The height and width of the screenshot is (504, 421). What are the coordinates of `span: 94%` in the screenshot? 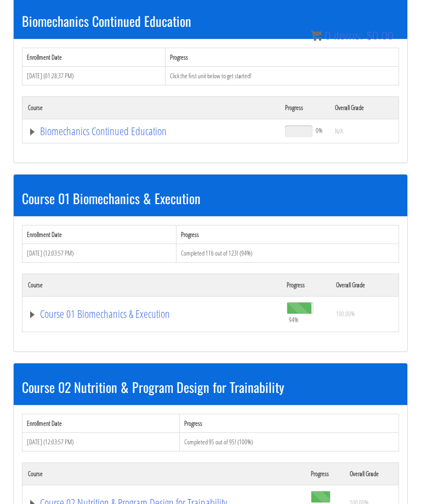 It's located at (293, 320).